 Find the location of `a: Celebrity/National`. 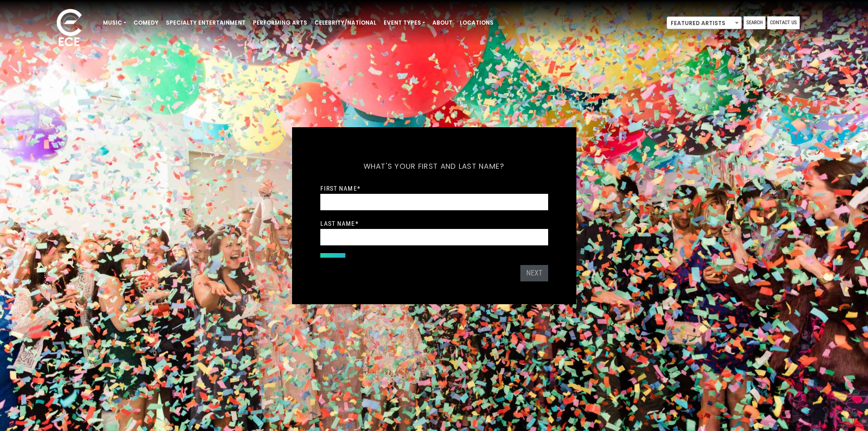

a: Celebrity/National is located at coordinates (346, 23).